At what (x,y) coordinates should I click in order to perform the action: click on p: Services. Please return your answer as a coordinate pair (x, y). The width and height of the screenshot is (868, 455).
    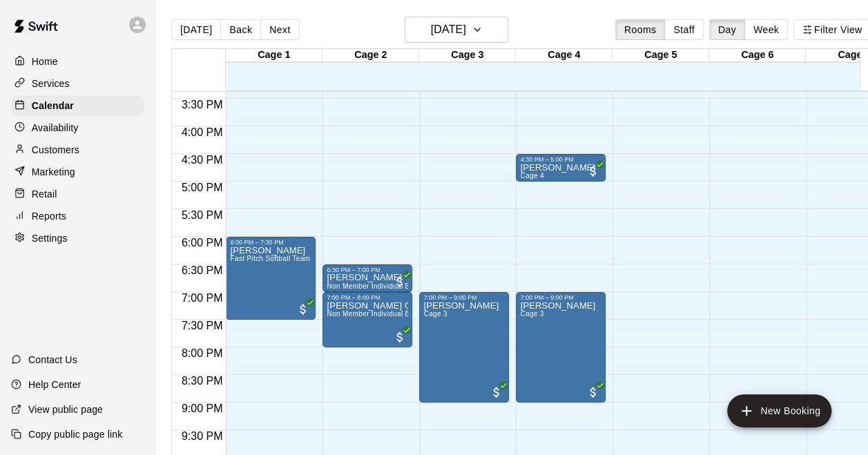
    Looking at the image, I should click on (50, 84).